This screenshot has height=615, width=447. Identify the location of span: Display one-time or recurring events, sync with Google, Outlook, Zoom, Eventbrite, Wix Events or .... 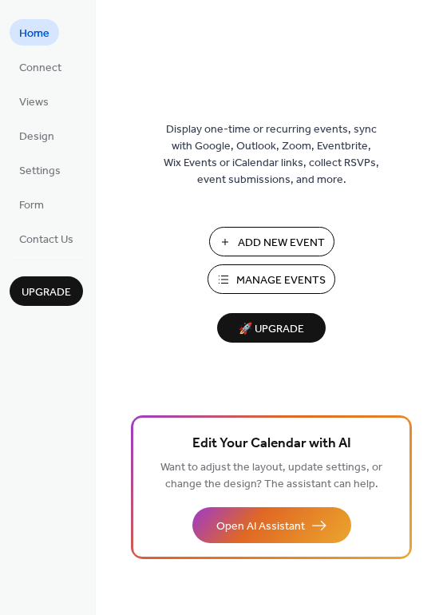
(272, 155).